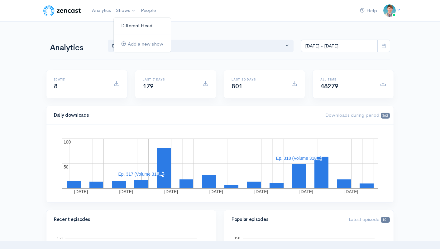 The height and width of the screenshot is (249, 440). What do you see at coordinates (126, 11) in the screenshot?
I see `a: Shows` at bounding box center [126, 11].